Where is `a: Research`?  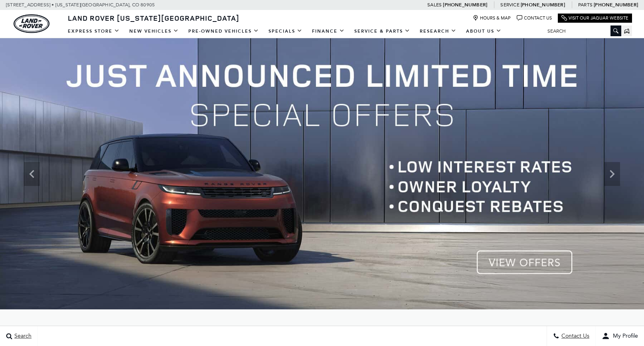 a: Research is located at coordinates (438, 31).